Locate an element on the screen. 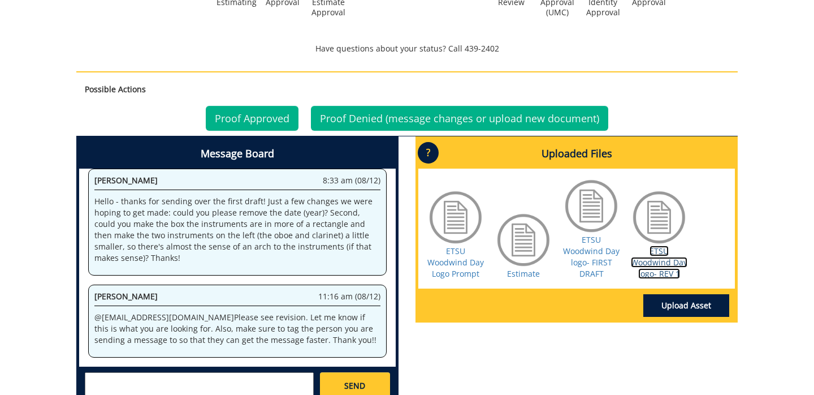 This screenshot has width=814, height=395. a: ETSU Woodwind Day logo- REV 1 is located at coordinates (659, 262).